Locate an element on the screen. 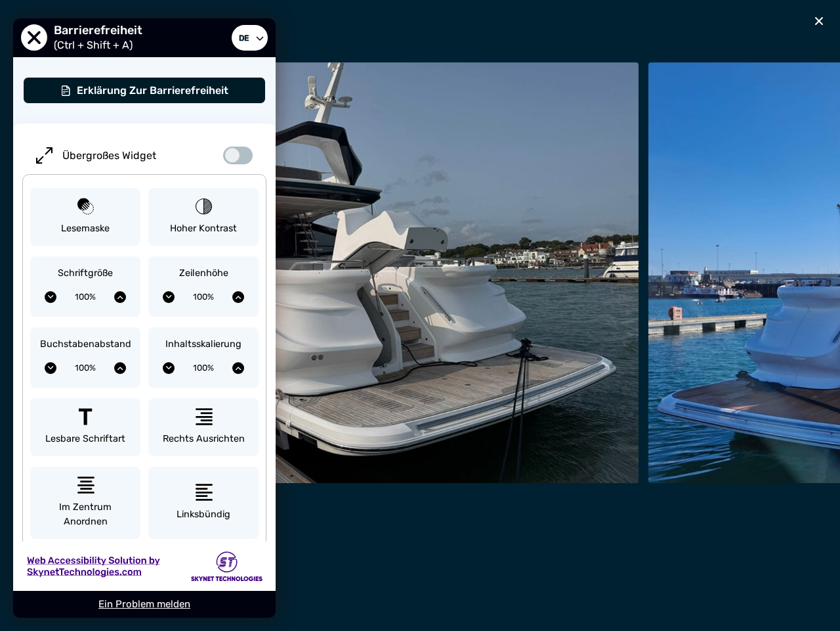 The image size is (840, 631). button: Lesbare Schriftart is located at coordinates (86, 427).